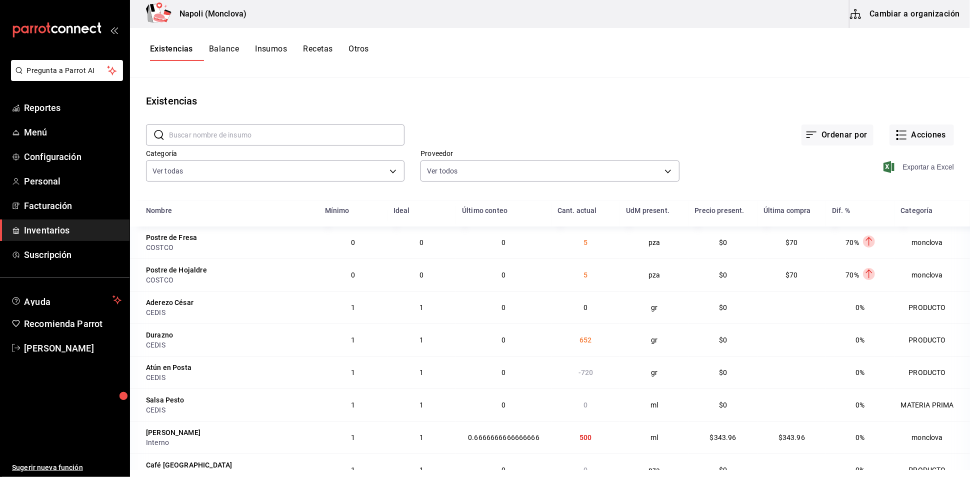 The width and height of the screenshot is (970, 477). Describe the element at coordinates (852, 275) in the screenshot. I see `span: 70%` at that location.